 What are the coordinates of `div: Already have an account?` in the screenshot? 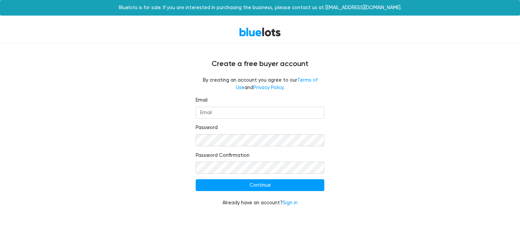 It's located at (260, 203).